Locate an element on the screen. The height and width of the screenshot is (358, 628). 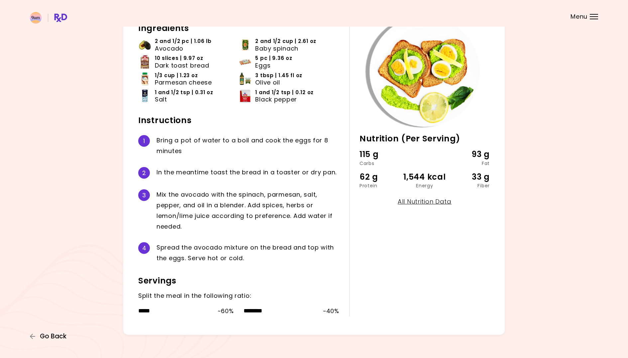
span: Menu is located at coordinates (579, 17).